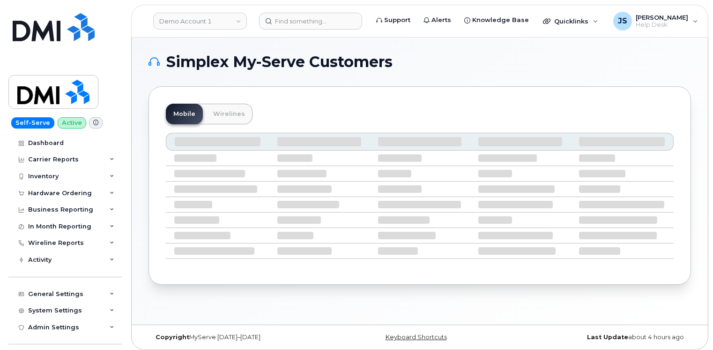  What do you see at coordinates (608, 337) in the screenshot?
I see `strong: Last Update` at bounding box center [608, 337].